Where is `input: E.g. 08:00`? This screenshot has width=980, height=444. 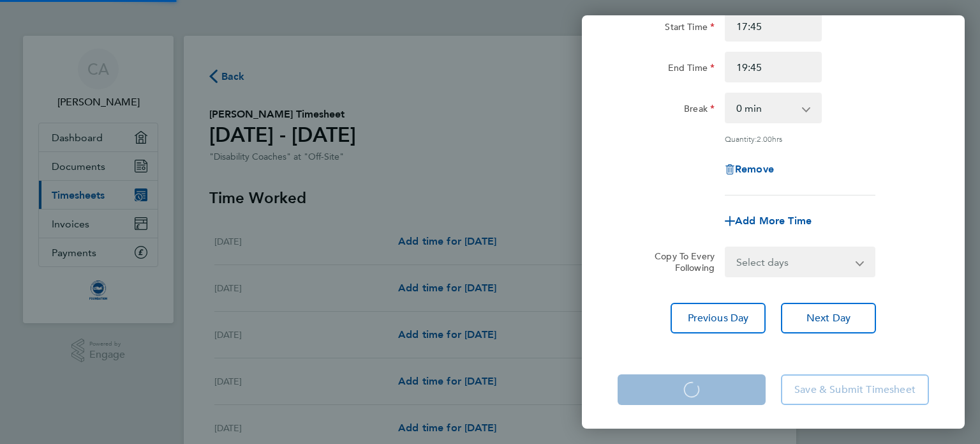
input: E.g. 08:00 is located at coordinates (773, 26).